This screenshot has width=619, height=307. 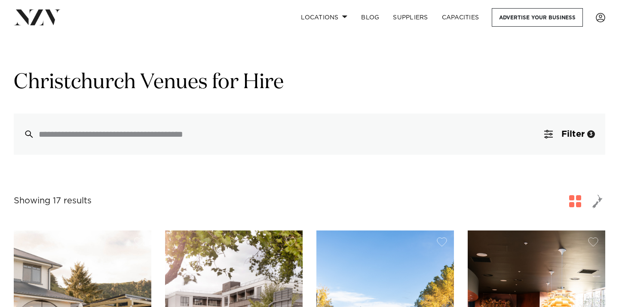 I want to click on div: 3, so click(x=591, y=134).